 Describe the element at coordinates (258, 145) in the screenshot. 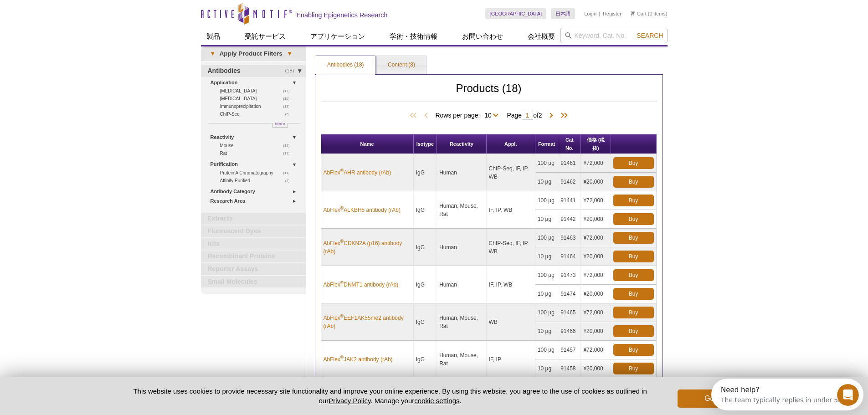

I see `a: (12)Mouse` at that location.